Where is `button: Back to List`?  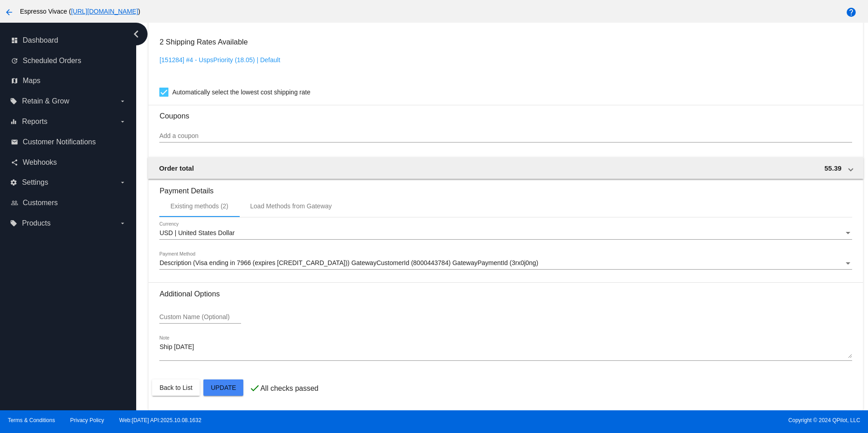
button: Back to List is located at coordinates (176, 387).